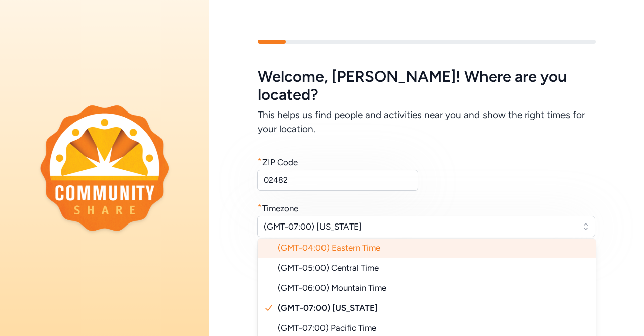 This screenshot has width=644, height=336. I want to click on div: Timezone, so click(280, 209).